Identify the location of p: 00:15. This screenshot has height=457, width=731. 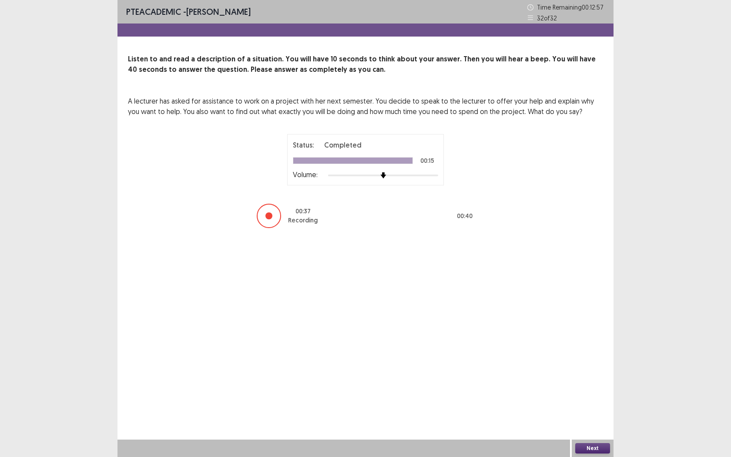
(427, 160).